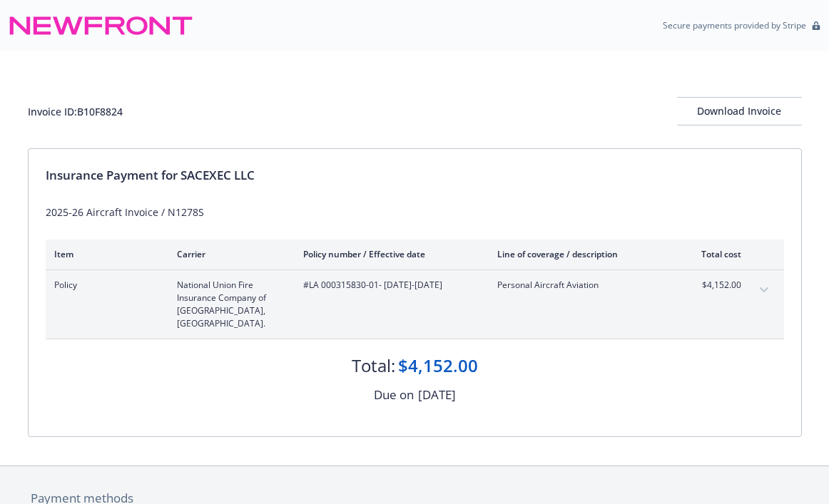 This screenshot has width=829, height=504. Describe the element at coordinates (740, 111) in the screenshot. I see `button: Download Invoice` at that location.